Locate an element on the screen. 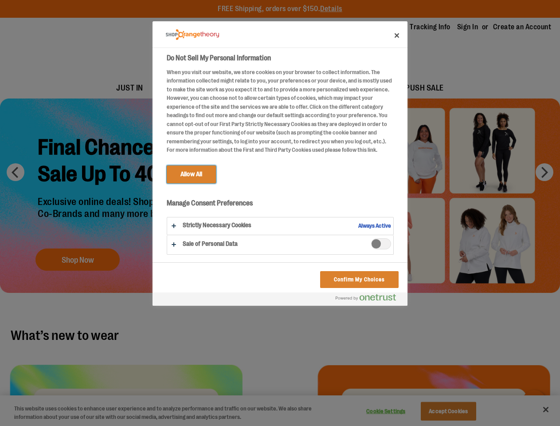 The height and width of the screenshot is (426, 560). img: Company Logo is located at coordinates (192, 35).